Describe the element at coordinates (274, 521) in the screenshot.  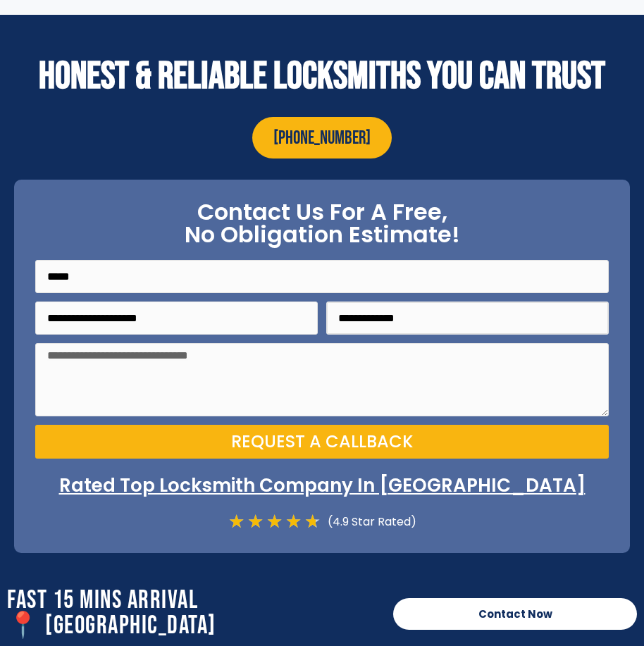
I see `div: 4.7/5` at that location.